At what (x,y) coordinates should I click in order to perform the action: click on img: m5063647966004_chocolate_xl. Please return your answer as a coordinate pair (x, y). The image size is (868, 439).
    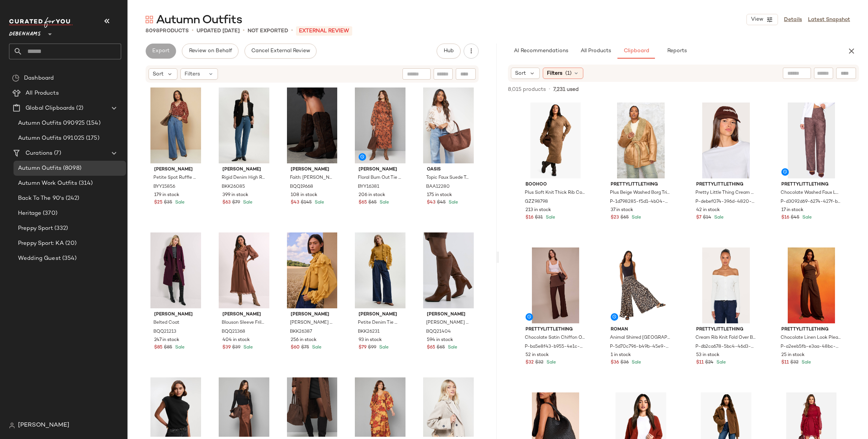
    Looking at the image, I should click on (811, 285).